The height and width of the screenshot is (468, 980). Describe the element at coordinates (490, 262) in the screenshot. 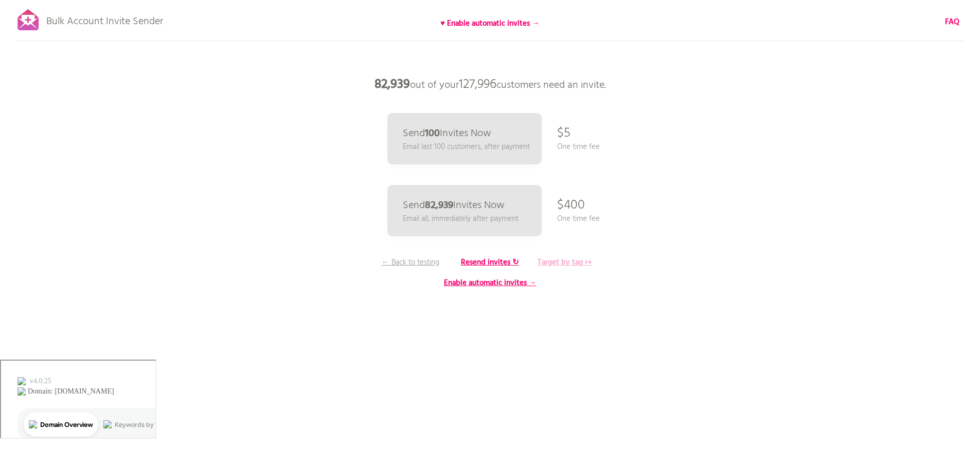

I see `b: Resend invites ↻` at that location.